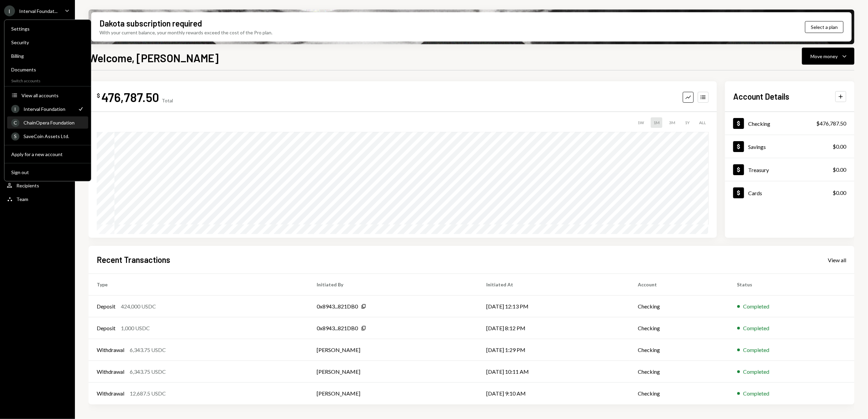  Describe the element at coordinates (38, 186) in the screenshot. I see `a: Recipients` at that location.